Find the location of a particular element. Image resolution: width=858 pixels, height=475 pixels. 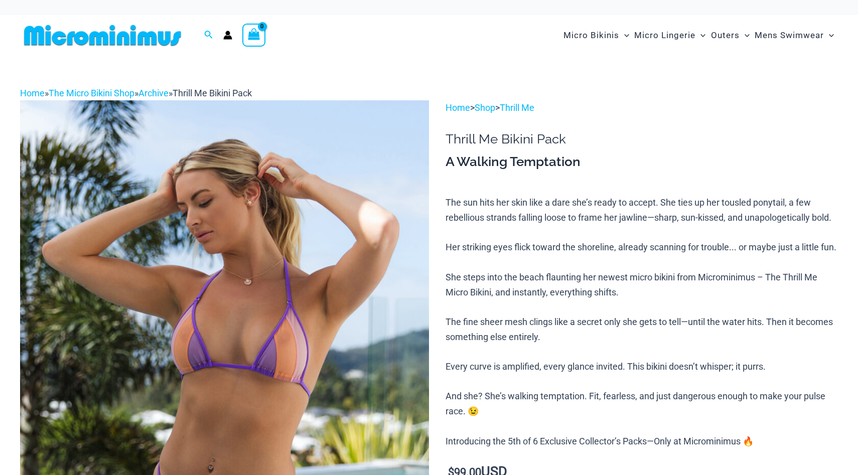

span: Mens Swimwear is located at coordinates (790, 35).